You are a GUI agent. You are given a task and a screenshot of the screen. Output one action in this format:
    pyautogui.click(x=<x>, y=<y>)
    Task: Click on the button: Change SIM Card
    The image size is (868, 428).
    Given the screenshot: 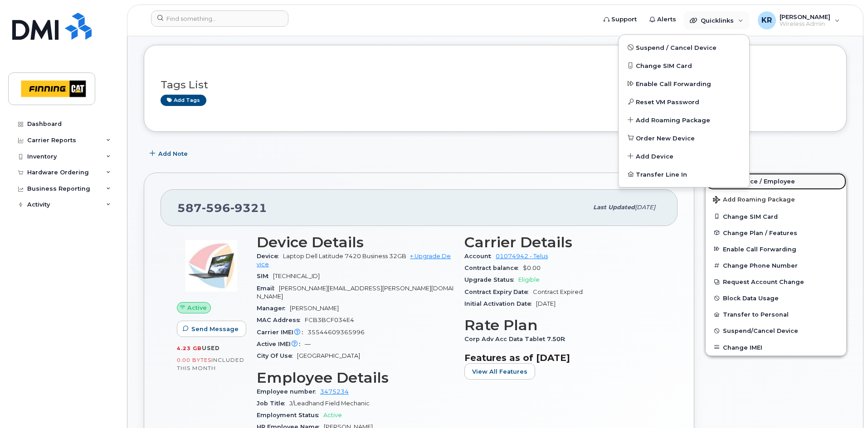 What is the action you would take?
    pyautogui.click(x=775, y=217)
    